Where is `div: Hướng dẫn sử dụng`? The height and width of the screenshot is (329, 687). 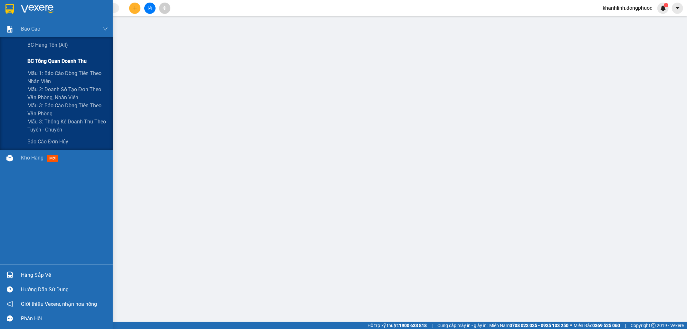 div: Hướng dẫn sử dụng is located at coordinates (64, 289).